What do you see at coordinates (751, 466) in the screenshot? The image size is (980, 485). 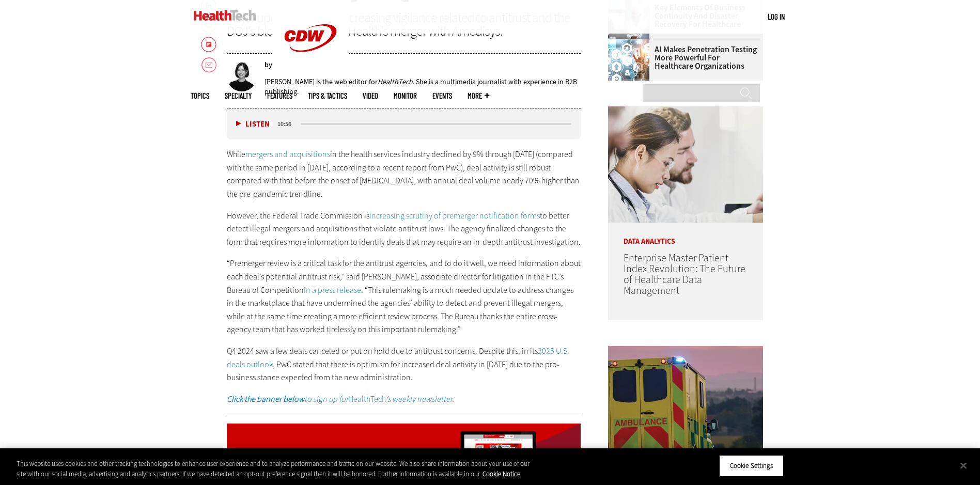 I see `button: Cookie Settings` at bounding box center [751, 466].